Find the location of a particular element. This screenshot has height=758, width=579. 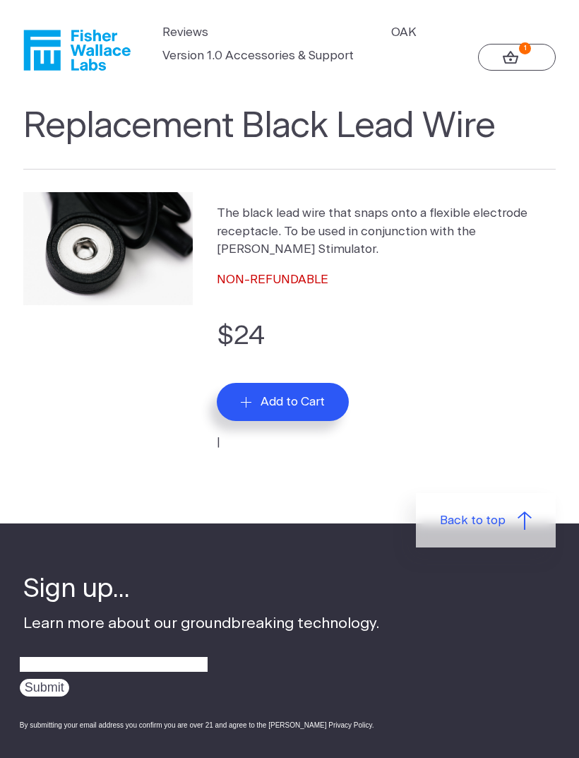

span: NON-REFUNDABLE is located at coordinates (273, 279).